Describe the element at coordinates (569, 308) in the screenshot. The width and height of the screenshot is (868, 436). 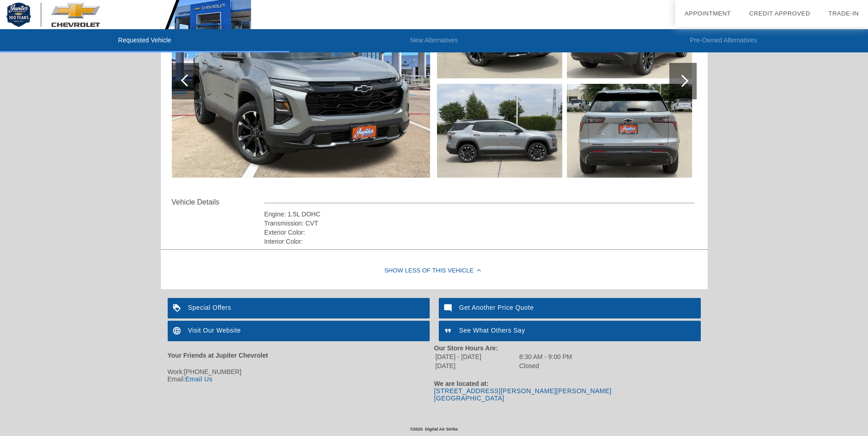
I see `a: Get Another Price Quote` at that location.